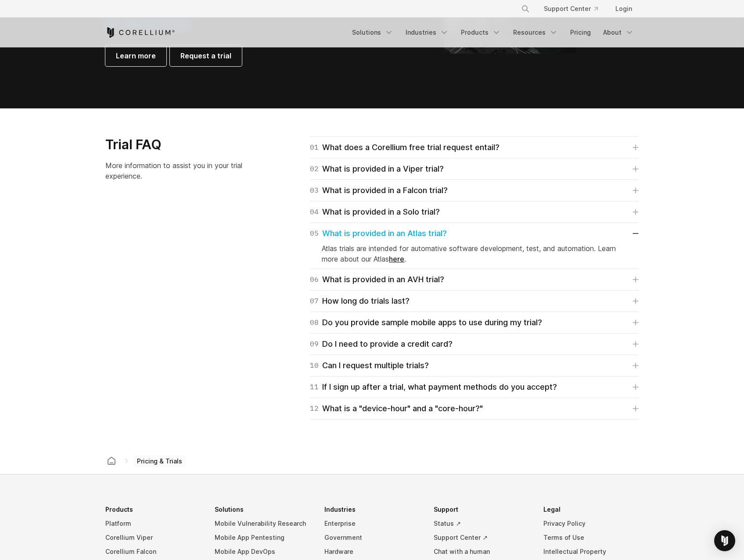  Describe the element at coordinates (182, 171) in the screenshot. I see `p: More information to assist you in your trial experience.` at that location.